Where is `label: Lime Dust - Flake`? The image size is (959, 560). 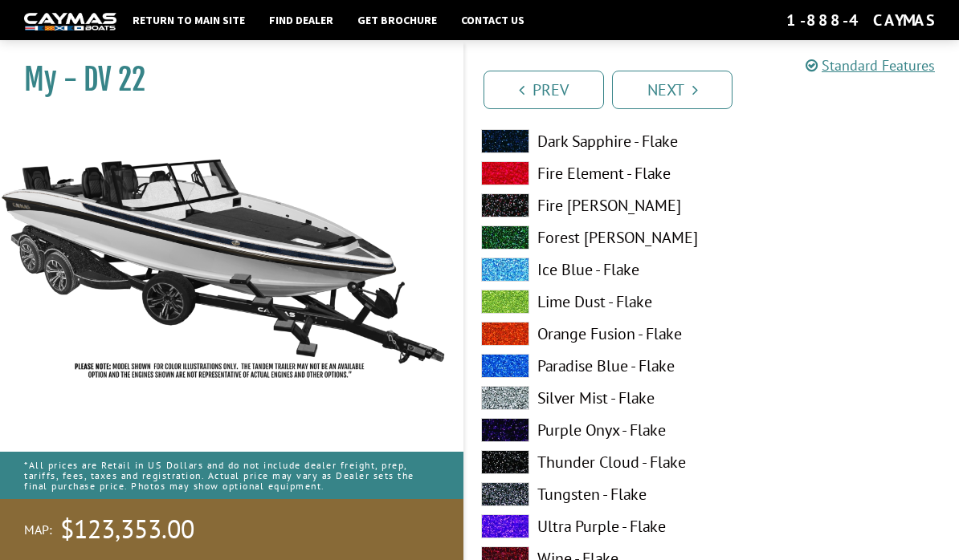
label: Lime Dust - Flake is located at coordinates (589, 302).